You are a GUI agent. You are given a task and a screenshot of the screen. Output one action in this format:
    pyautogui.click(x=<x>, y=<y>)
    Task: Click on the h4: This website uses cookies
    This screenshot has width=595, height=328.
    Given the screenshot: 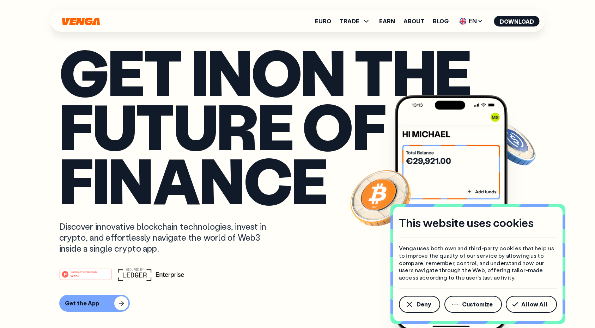 What is the action you would take?
    pyautogui.click(x=467, y=222)
    